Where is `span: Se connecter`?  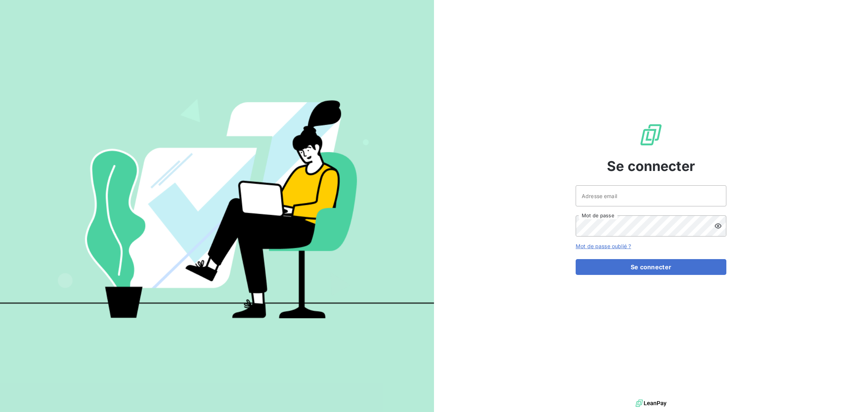 span: Se connecter is located at coordinates (651, 166).